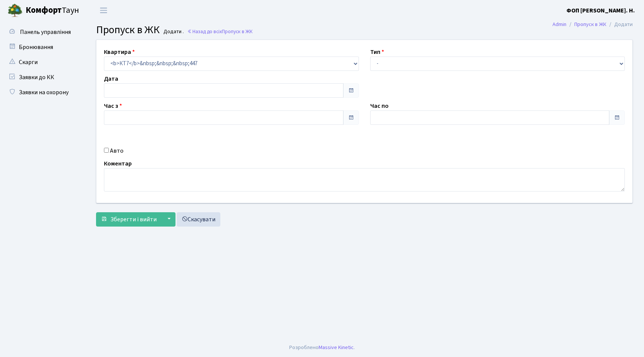 The image size is (644, 357). I want to click on b: Комфорт, so click(44, 10).